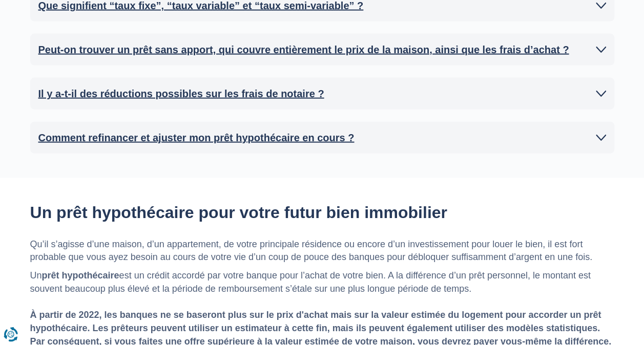  Describe the element at coordinates (322, 251) in the screenshot. I see `p: Qu’il s’agisse d’une maison, d’un appartement, de votre principale résidence ou encore d’un inves...` at that location.